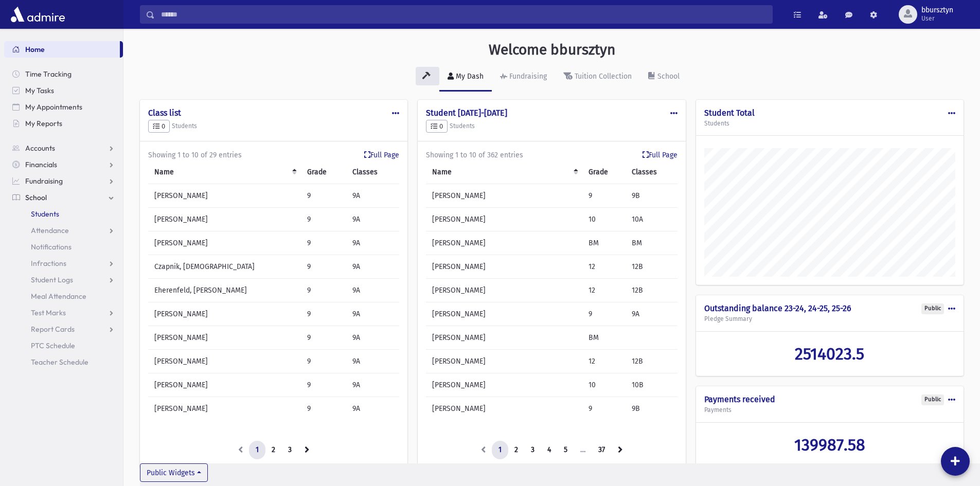  What do you see at coordinates (651, 409) in the screenshot?
I see `td: 9B` at bounding box center [651, 409].